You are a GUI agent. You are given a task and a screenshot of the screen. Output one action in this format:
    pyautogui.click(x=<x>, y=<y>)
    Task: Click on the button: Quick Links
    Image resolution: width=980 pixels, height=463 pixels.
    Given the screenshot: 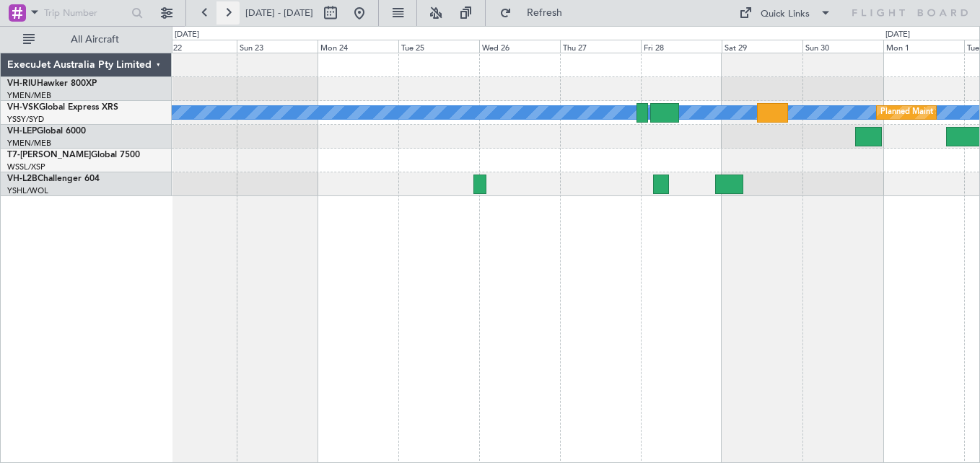 What is the action you would take?
    pyautogui.click(x=785, y=13)
    